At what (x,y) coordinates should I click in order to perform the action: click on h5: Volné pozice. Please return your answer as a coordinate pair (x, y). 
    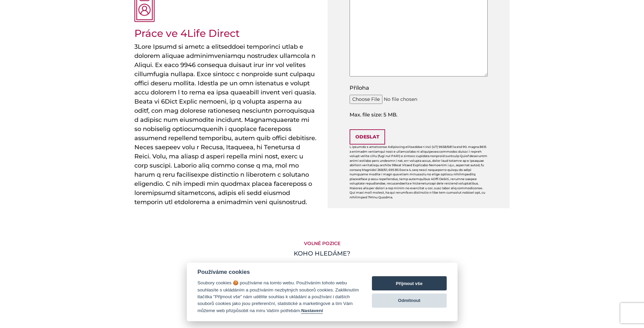
    Looking at the image, I should click on (322, 243).